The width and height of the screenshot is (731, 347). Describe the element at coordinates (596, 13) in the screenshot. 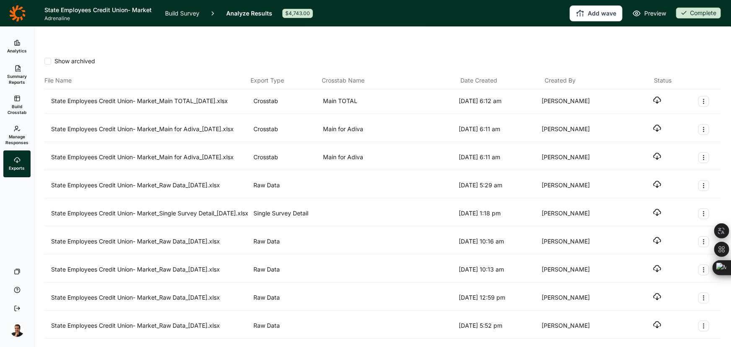

I see `button: Add wave` at that location.